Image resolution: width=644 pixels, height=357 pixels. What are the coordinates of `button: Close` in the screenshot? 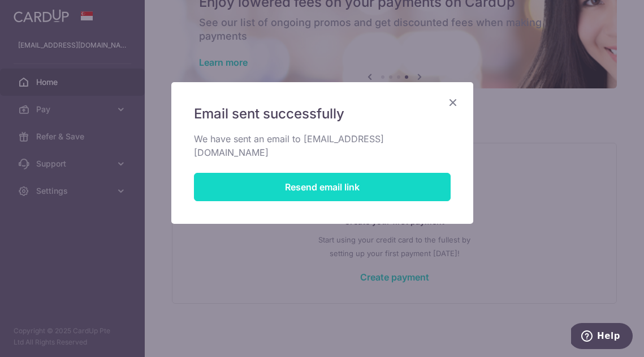 It's located at (453, 102).